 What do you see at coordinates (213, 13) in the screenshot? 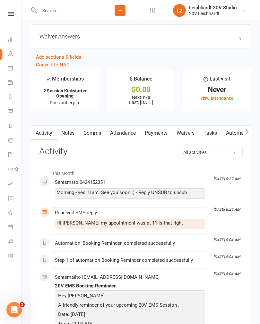
I see `div: 20V Leichhardt` at bounding box center [213, 13].